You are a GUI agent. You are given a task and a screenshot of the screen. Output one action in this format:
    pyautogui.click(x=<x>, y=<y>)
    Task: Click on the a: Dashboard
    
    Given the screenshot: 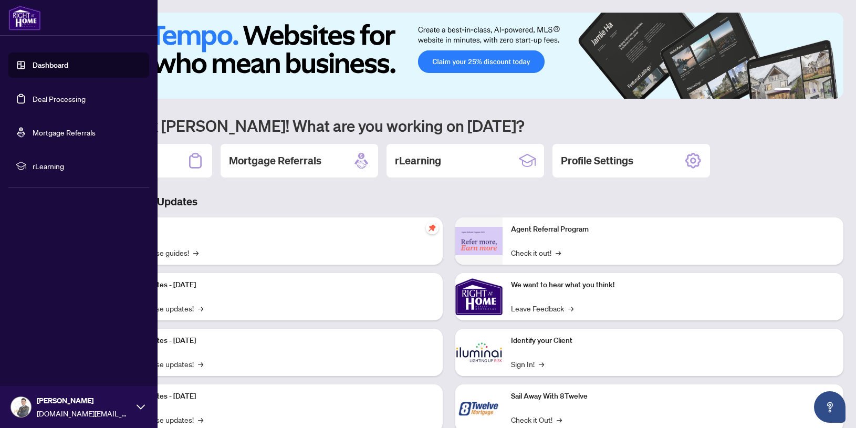 What is the action you would take?
    pyautogui.click(x=50, y=65)
    